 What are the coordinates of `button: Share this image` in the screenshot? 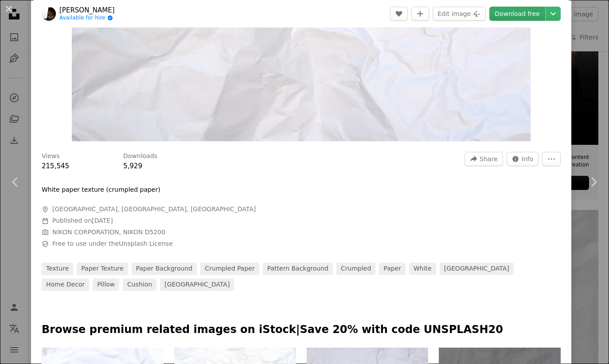 It's located at (483, 159).